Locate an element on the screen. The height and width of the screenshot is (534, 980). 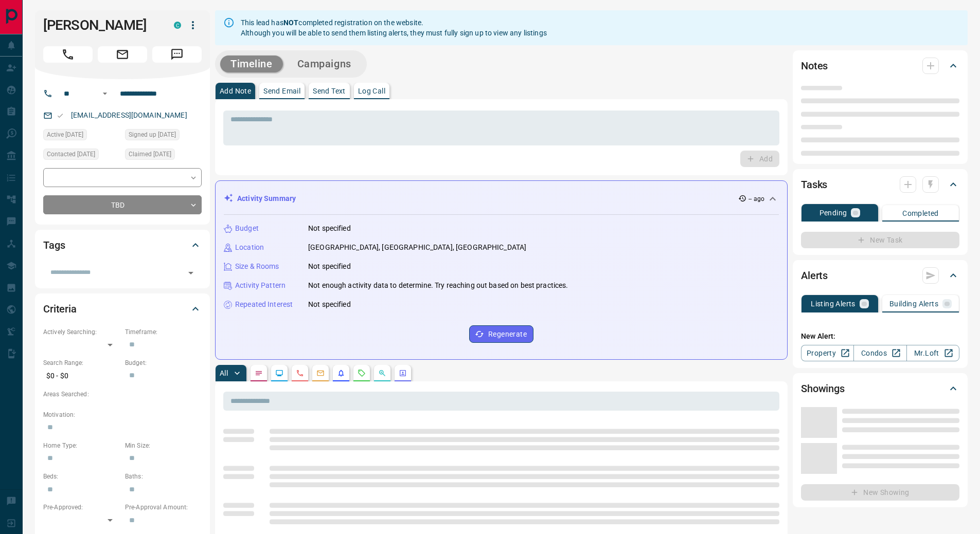
p: Budget: is located at coordinates (163, 363).